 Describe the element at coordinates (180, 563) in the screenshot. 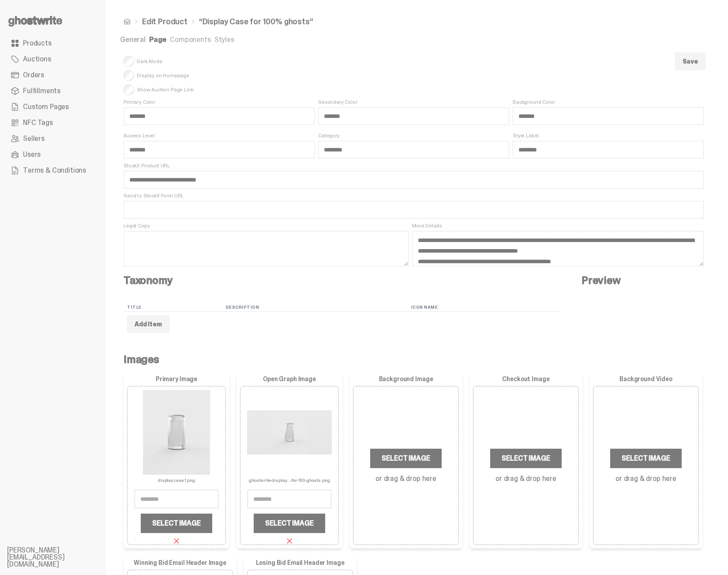

I see `label: Winning Bid Email Header Image` at that location.